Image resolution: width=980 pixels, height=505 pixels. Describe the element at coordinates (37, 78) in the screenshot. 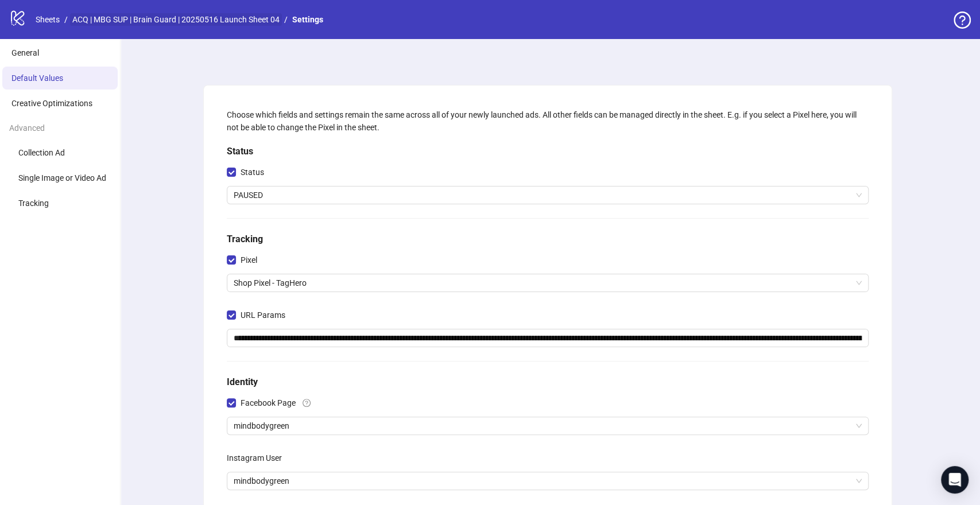

I see `span: Default Values` at that location.